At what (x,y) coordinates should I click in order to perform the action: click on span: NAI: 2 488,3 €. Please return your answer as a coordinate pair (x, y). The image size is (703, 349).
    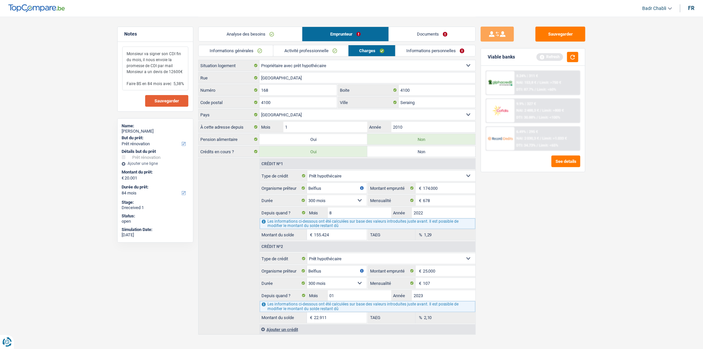
    Looking at the image, I should click on (528, 110).